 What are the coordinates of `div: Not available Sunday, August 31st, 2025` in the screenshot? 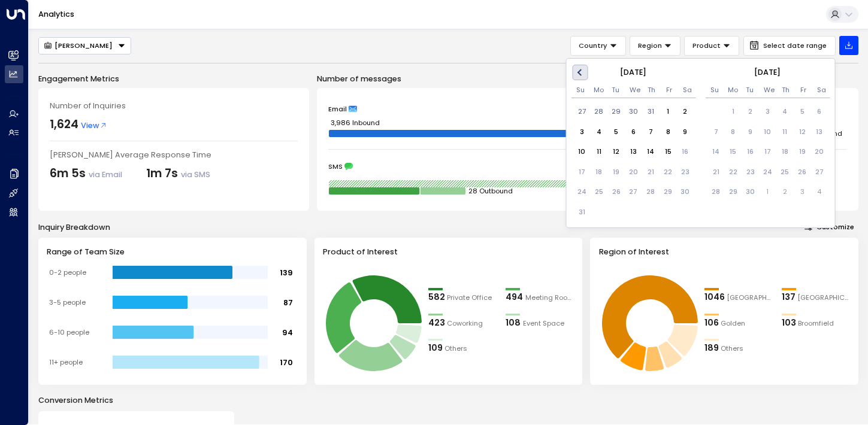 It's located at (581, 212).